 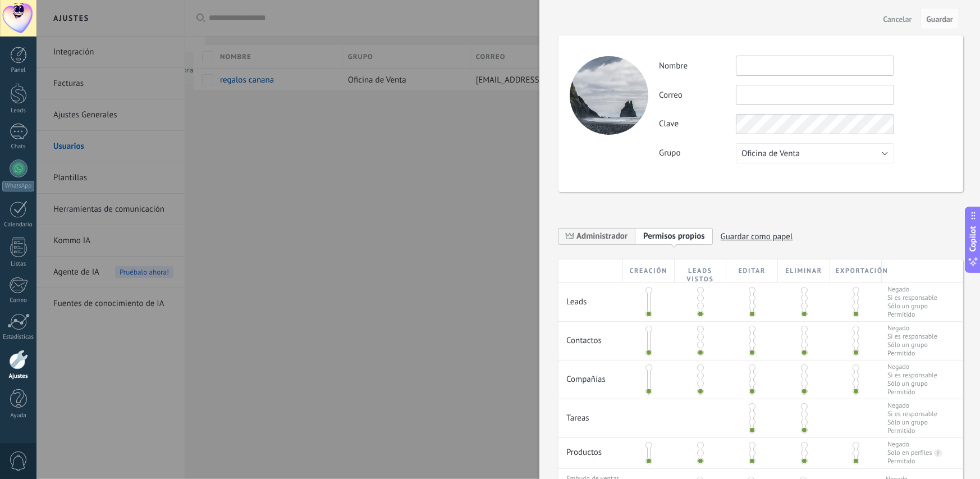 I want to click on div: v 4.0.25, so click(x=43, y=22).